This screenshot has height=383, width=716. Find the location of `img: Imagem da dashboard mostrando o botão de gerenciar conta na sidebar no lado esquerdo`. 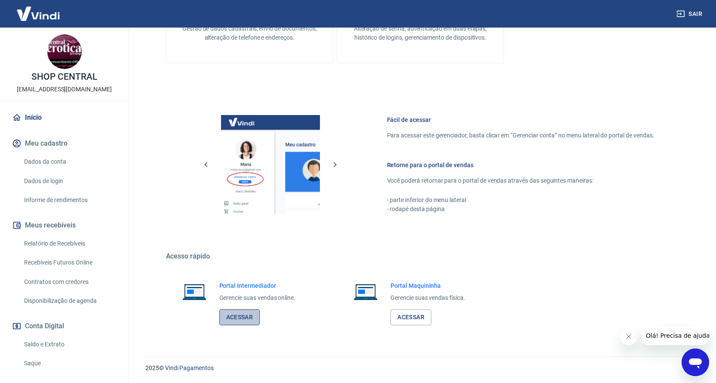

img: Imagem da dashboard mostrando o botão de gerenciar conta na sidebar no lado esquerdo is located at coordinates (271, 164).